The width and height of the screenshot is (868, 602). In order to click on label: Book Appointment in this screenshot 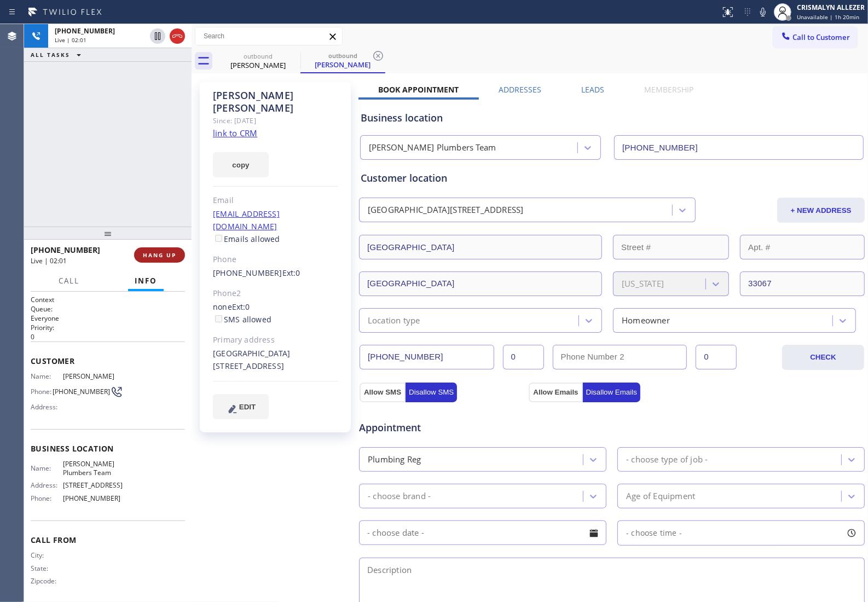, I will do `click(418, 89)`.